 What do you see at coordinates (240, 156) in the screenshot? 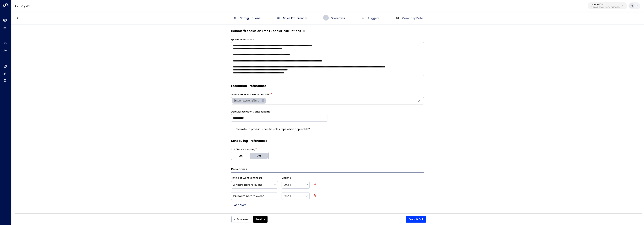
I see `button: On` at bounding box center [240, 156].